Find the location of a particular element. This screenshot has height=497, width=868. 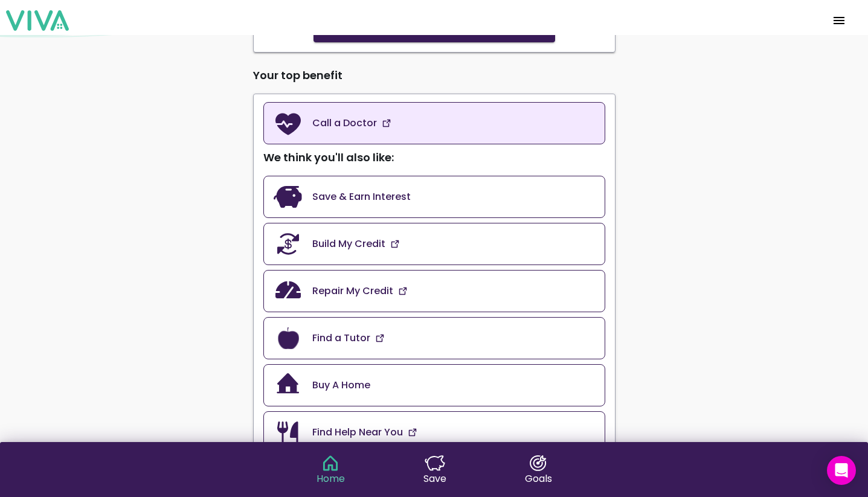

a: Repair My Credit is located at coordinates (434, 291).